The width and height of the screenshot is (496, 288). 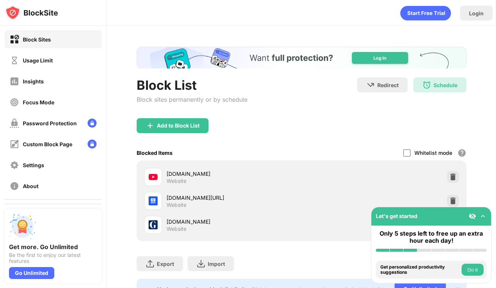 I want to click on div: Password Protection, so click(x=50, y=123).